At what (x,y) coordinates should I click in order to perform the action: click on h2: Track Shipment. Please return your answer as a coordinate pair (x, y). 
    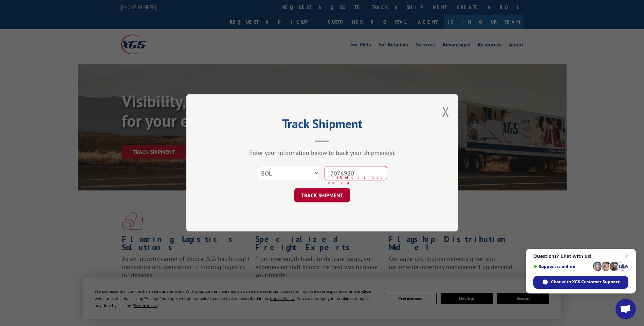
    Looking at the image, I should click on (322, 125).